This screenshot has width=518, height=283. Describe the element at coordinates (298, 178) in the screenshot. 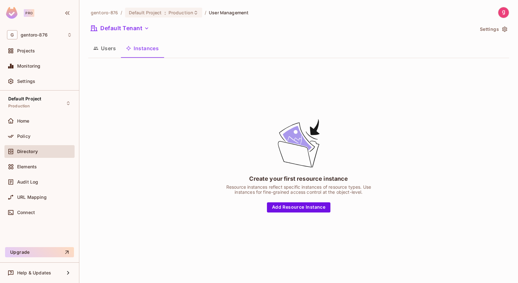

I see `div: Create your first resource instance` at that location.